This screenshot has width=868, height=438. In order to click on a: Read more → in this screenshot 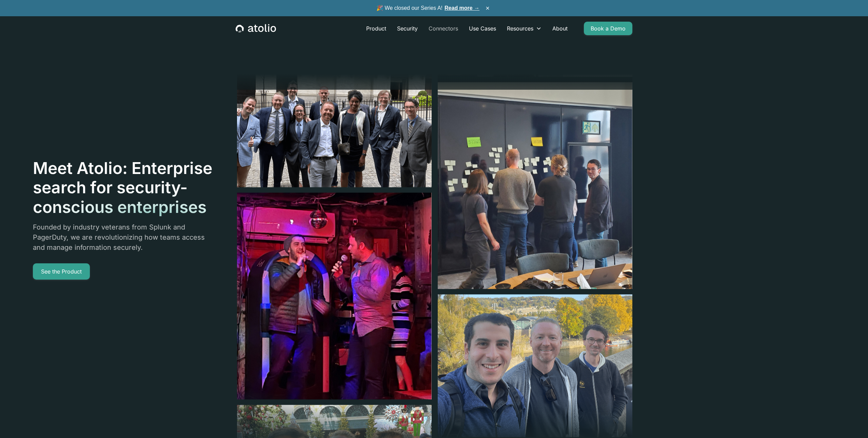, I will do `click(461, 8)`.